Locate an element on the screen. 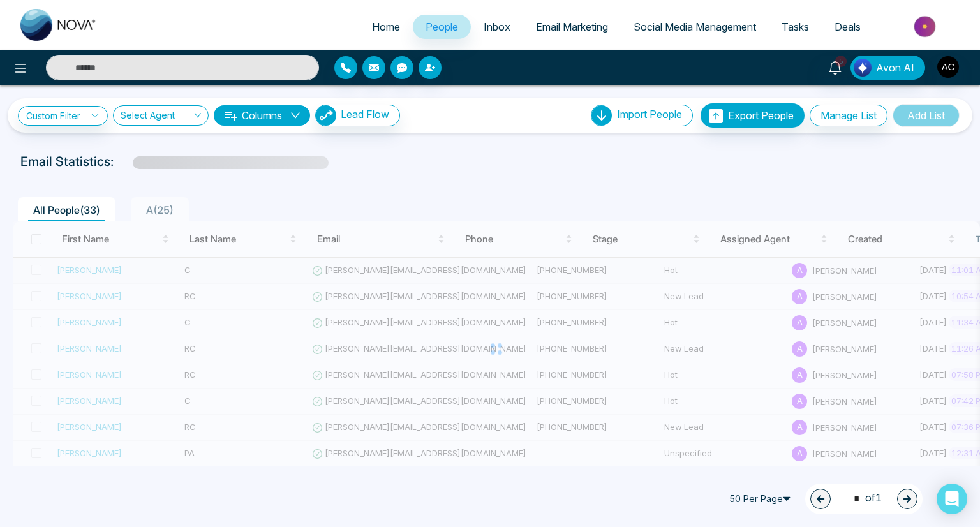  span: Home is located at coordinates (386, 27).